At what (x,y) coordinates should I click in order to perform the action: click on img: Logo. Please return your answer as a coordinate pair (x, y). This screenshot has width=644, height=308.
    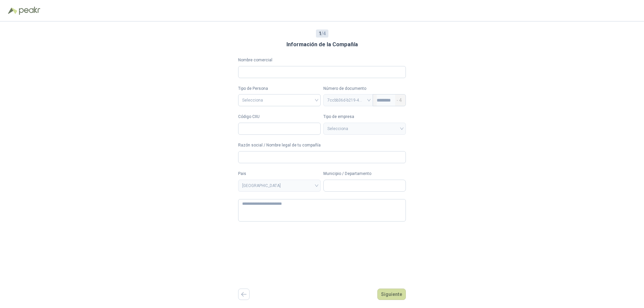
    Looking at the image, I should click on (13, 11).